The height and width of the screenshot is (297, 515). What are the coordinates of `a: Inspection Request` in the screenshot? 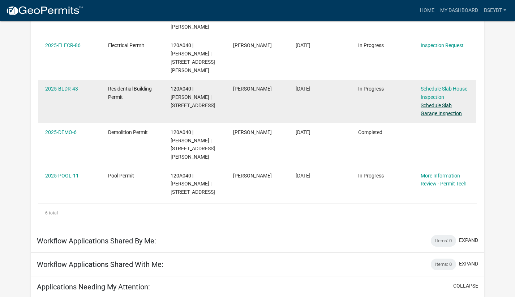 It's located at (442, 45).